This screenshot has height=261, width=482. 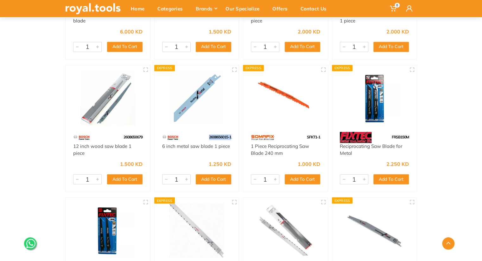 I want to click on div: Categories, so click(x=172, y=9).